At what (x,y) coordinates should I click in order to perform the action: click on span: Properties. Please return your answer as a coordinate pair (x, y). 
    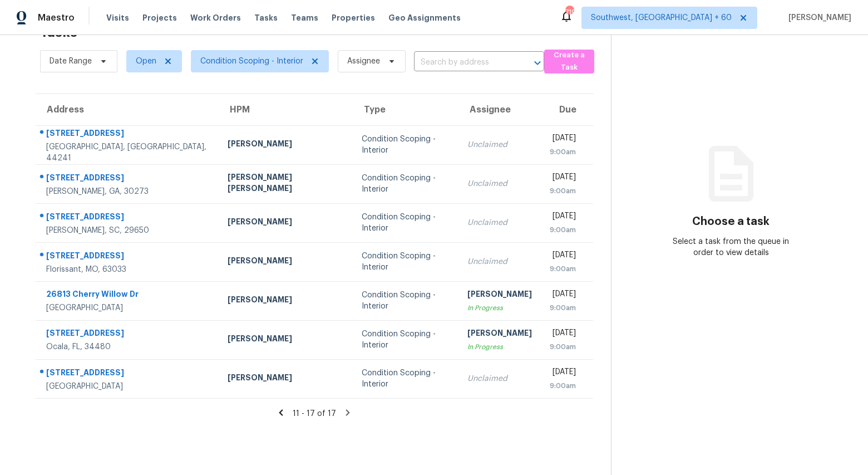
    Looking at the image, I should click on (353, 18).